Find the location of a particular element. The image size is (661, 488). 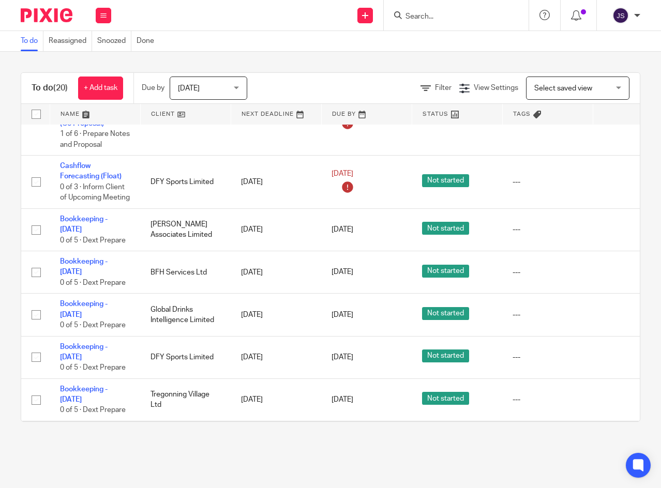

img: svg%3E is located at coordinates (621, 16).